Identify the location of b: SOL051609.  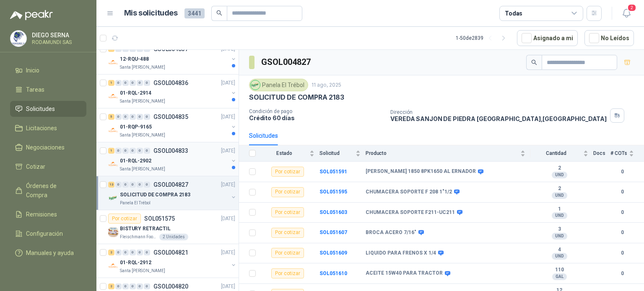
(333, 253).